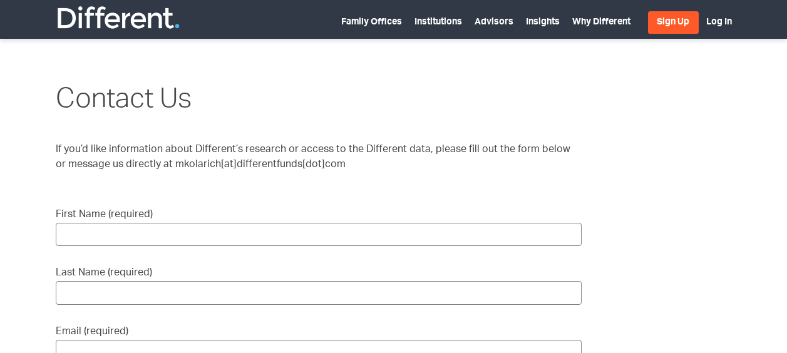 The image size is (787, 353). I want to click on img: Different Funds, so click(118, 18).